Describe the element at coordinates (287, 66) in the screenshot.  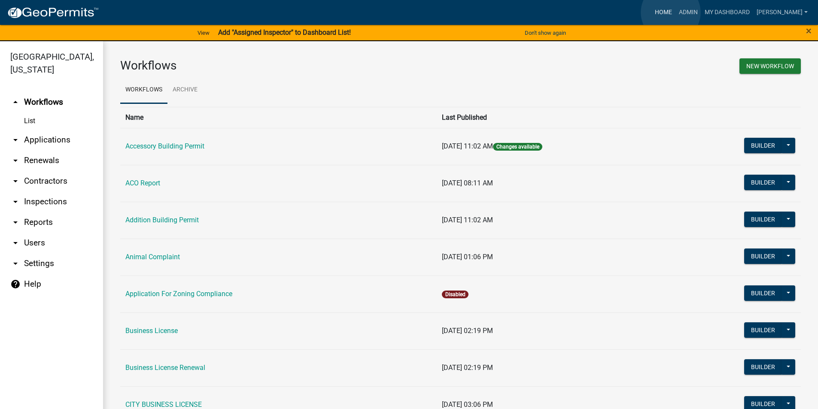
I see `h3: Workflows` at that location.